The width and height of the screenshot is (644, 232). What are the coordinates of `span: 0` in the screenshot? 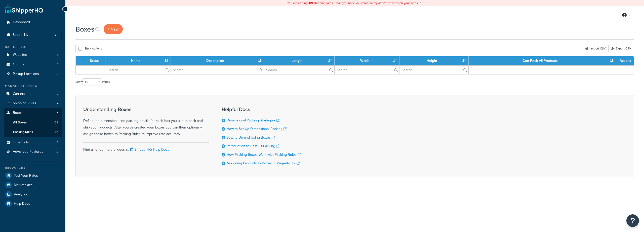 It's located at (57, 142).